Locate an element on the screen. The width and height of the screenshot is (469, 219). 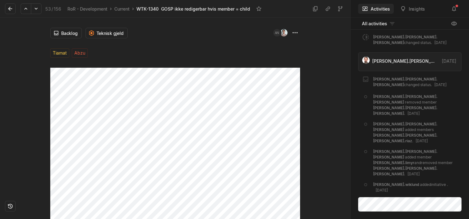
div: added member and removed member . is located at coordinates (416, 163).